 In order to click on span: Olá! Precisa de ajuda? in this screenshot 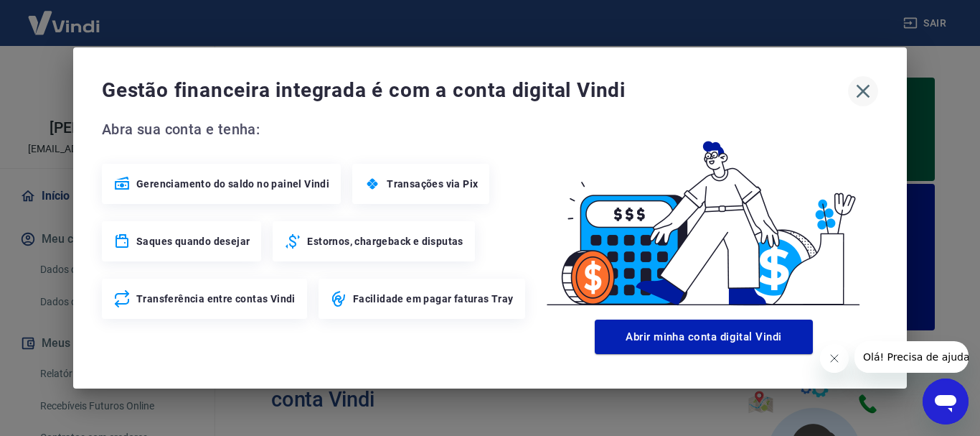, I will do `click(64, 16)`.